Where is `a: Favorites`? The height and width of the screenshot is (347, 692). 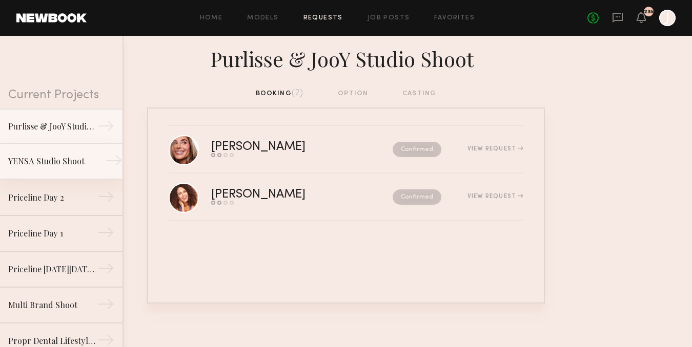 a: Favorites is located at coordinates (454, 18).